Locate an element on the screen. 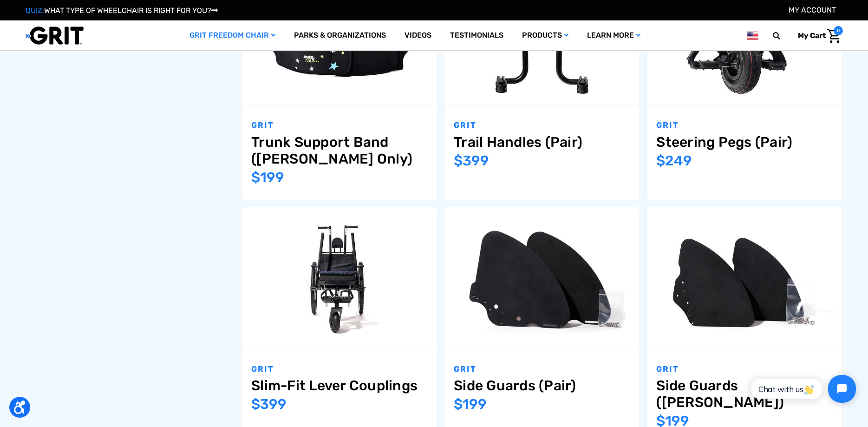  a: Parks & Organizations is located at coordinates (340, 36).